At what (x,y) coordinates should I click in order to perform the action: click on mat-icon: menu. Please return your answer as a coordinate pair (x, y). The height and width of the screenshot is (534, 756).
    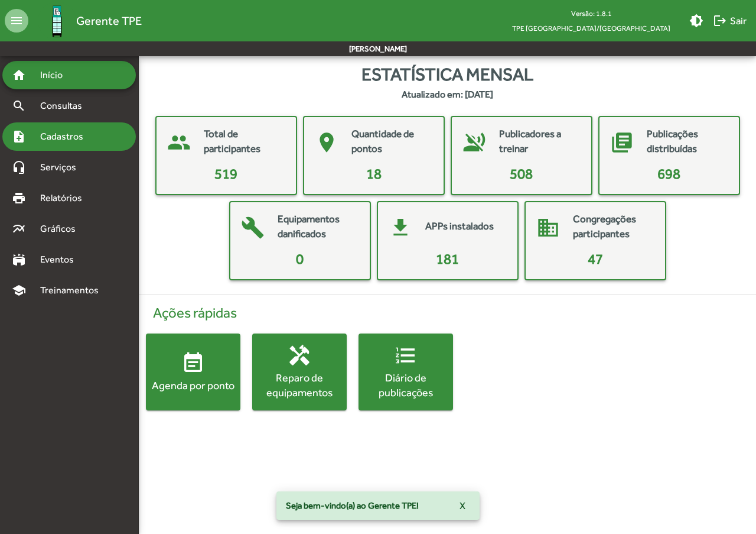
    Looking at the image, I should click on (17, 21).